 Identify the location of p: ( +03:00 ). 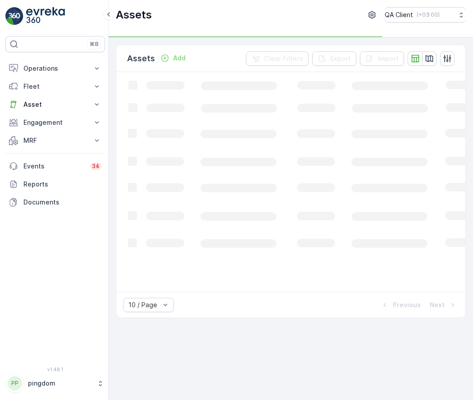
(428, 15).